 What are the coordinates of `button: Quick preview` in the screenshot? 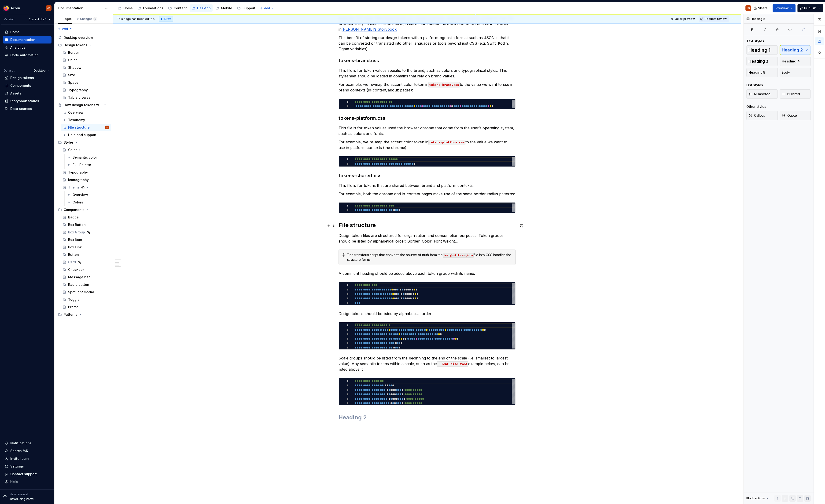 It's located at (683, 19).